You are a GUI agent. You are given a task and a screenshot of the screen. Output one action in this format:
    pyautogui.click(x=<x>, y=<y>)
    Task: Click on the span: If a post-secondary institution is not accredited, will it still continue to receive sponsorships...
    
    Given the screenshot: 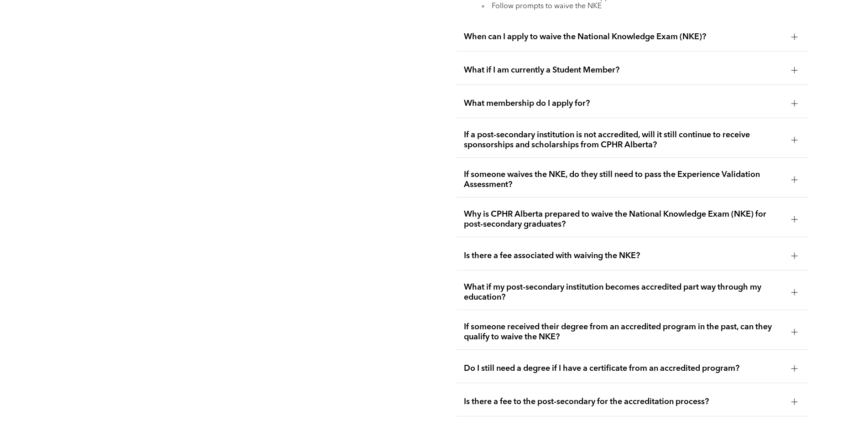 What is the action you would take?
    pyautogui.click(x=624, y=140)
    